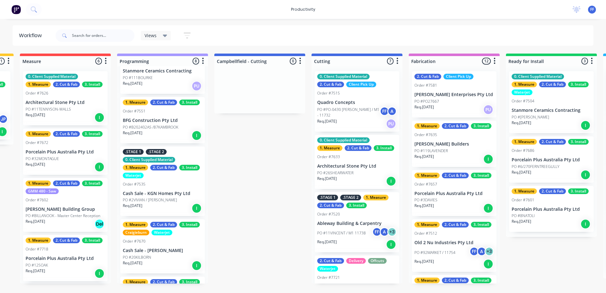 The width and height of the screenshot is (606, 293). Describe the element at coordinates (357, 166) in the screenshot. I see `p: Architectural Stone Pty Ltd` at that location.